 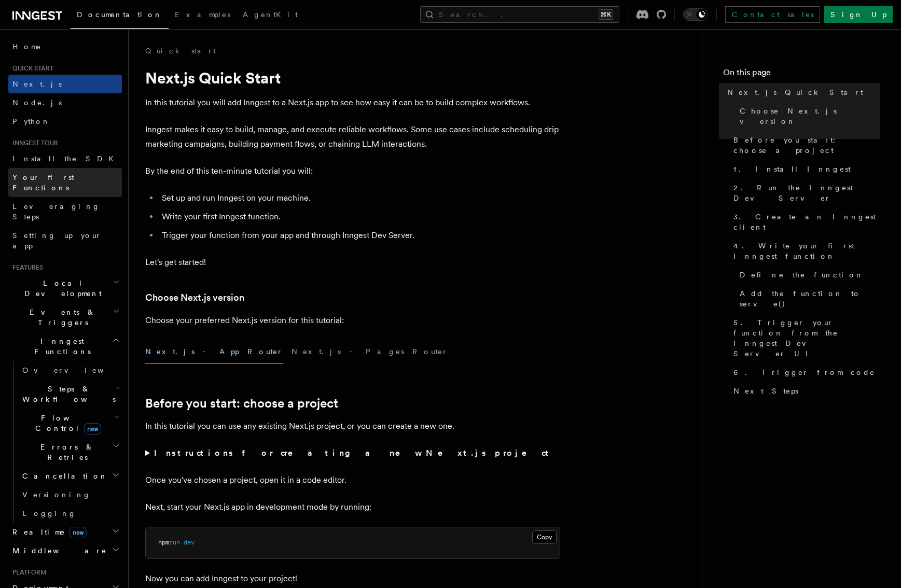 I want to click on p: Choose your preferred Next.js version for this tutorial:, so click(x=352, y=321).